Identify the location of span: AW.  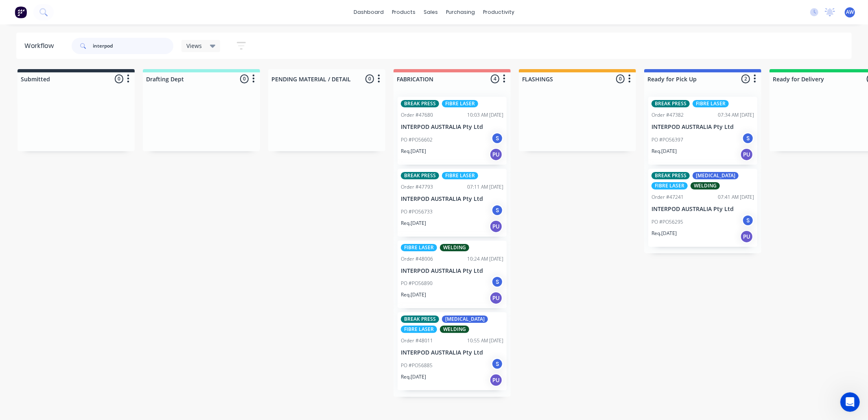
(850, 12).